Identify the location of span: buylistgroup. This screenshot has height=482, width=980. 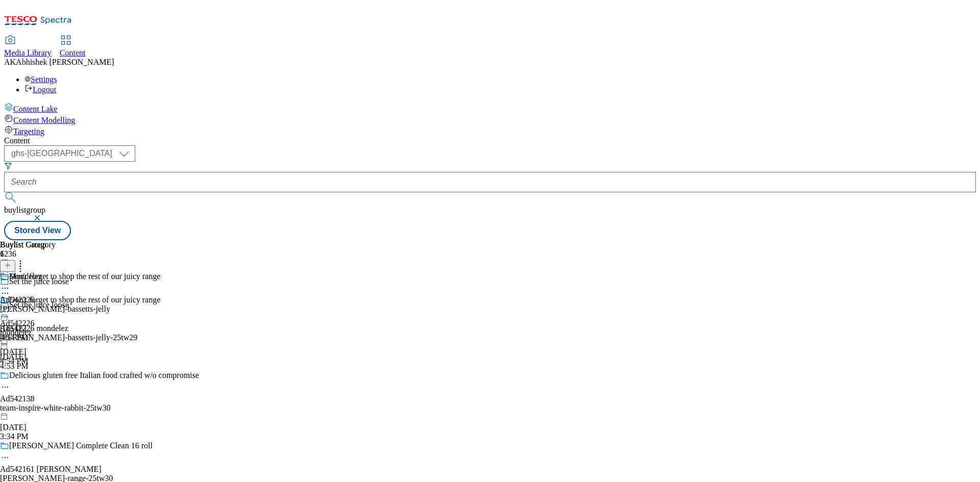
(24, 209).